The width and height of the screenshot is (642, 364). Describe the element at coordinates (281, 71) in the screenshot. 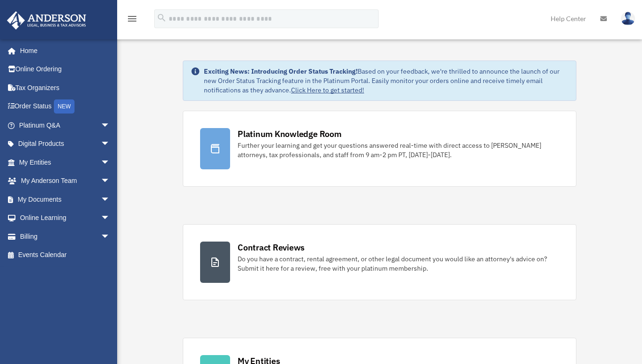

I see `strong: Exciting News: Introducing Order Status Tracking!` at that location.